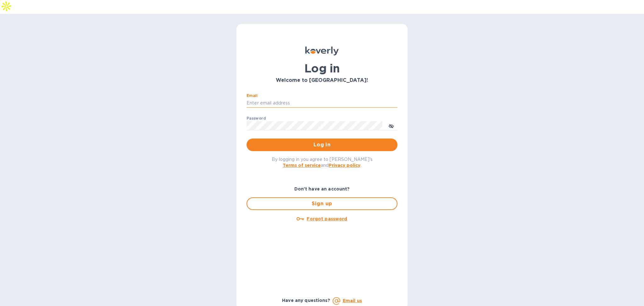 This screenshot has height=306, width=644. Describe the element at coordinates (327, 219) in the screenshot. I see `u: Forgot password` at that location.